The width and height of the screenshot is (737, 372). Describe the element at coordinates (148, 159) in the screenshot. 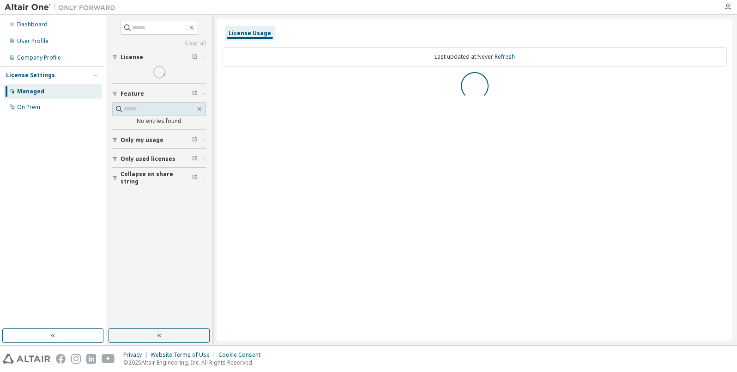

I see `span: Only used licenses` at that location.